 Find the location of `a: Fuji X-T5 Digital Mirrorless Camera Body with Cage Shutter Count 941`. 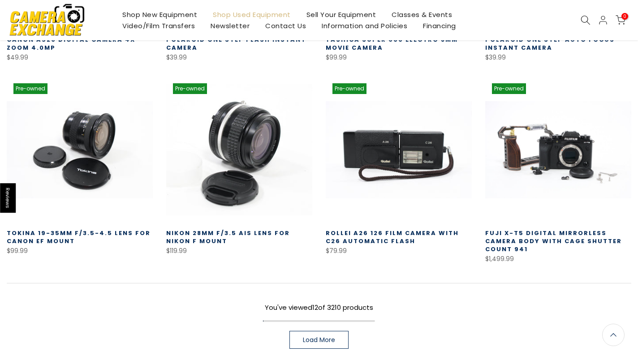

a: Fuji X-T5 Digital Mirrorless Camera Body with Cage Shutter Count 941 is located at coordinates (554, 241).